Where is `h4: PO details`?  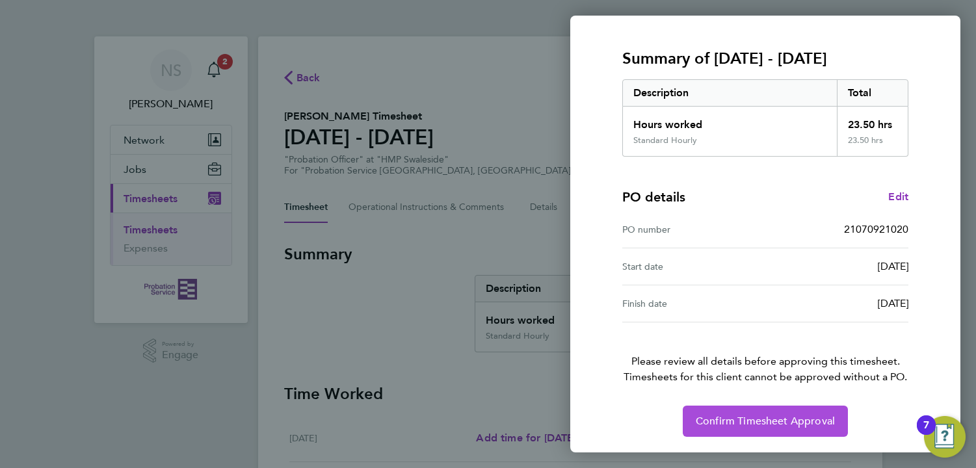
h4: PO details is located at coordinates (654, 197).